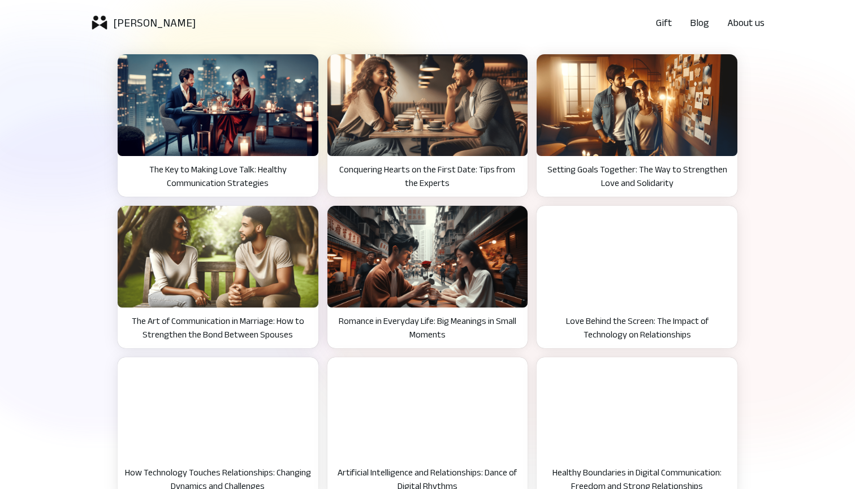 The height and width of the screenshot is (489, 855). What do you see at coordinates (427, 328) in the screenshot?
I see `p: Romance in Everyday Life: Big Meanings in Small Moments` at bounding box center [427, 328].